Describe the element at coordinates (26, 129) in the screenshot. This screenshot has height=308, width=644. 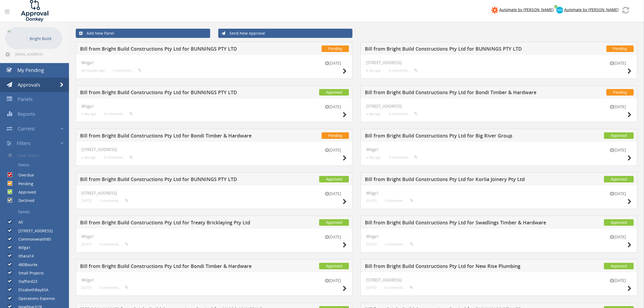
I see `span: Current` at that location.